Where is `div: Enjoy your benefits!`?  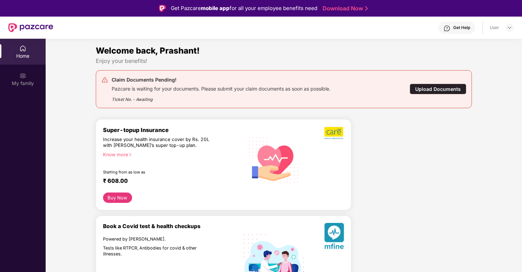 div: Enjoy your benefits! is located at coordinates (284, 61).